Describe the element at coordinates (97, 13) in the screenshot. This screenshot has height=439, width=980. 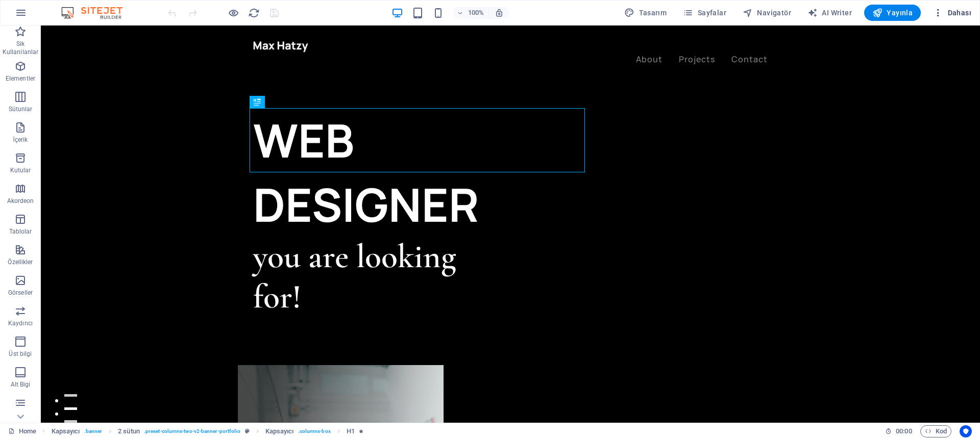
I see `img: Editor Logo` at that location.